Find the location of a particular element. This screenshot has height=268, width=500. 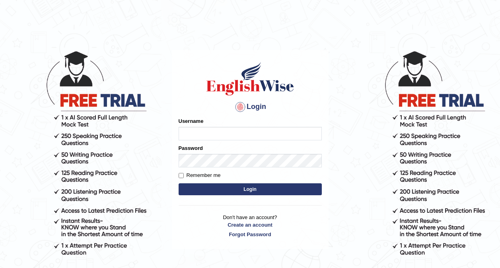

p: Don't have an account? is located at coordinates (250, 226).